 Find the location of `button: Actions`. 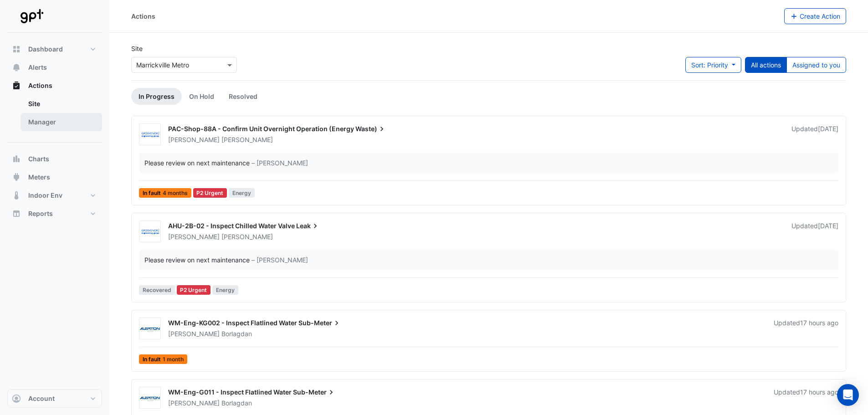

button: Actions is located at coordinates (54, 85).